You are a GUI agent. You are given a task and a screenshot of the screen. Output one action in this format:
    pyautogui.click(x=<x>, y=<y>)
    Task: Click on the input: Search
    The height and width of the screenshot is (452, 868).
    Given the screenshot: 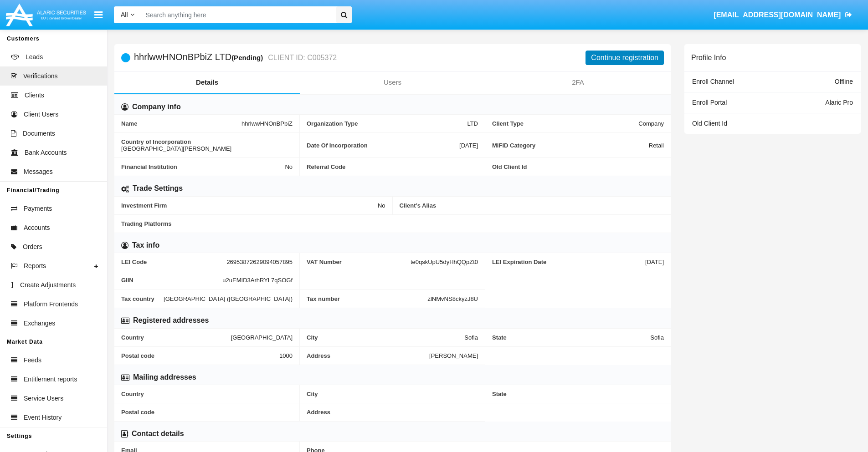 What is the action you would take?
    pyautogui.click(x=237, y=15)
    